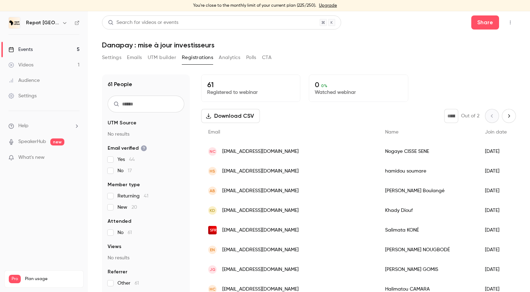 This screenshot has width=530, height=292. I want to click on button: Settings, so click(111, 58).